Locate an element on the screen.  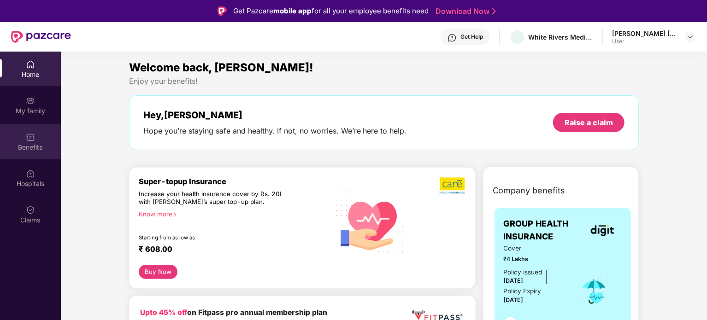
b: on Fitpass pro annual membership plan is located at coordinates (234, 313).